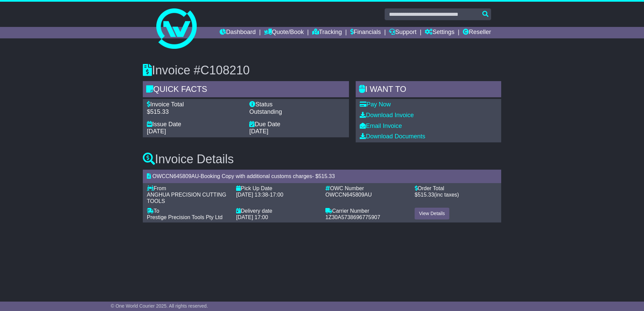  Describe the element at coordinates (284, 33) in the screenshot. I see `a: Quote/Book` at that location.